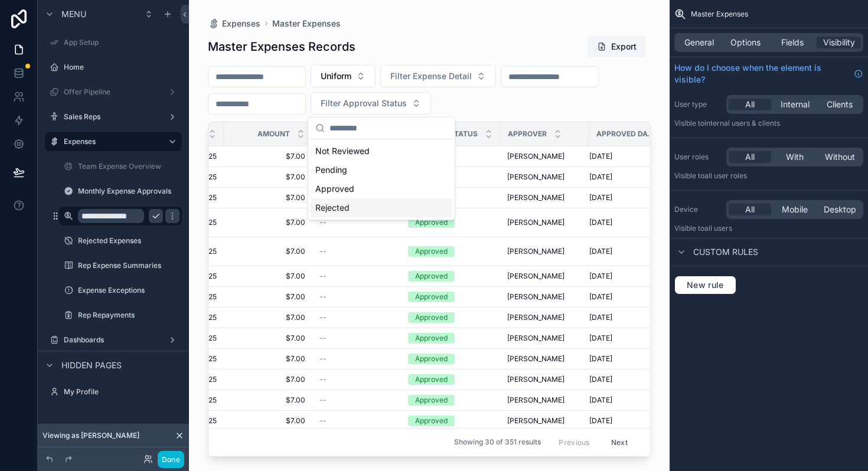 This screenshot has height=471, width=868. What do you see at coordinates (620, 442) in the screenshot?
I see `button: Next` at bounding box center [620, 442].